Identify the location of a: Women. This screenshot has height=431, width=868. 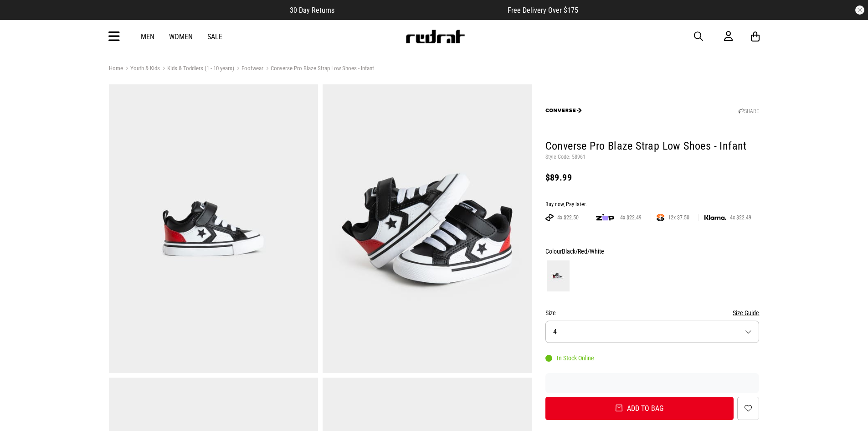
(181, 37).